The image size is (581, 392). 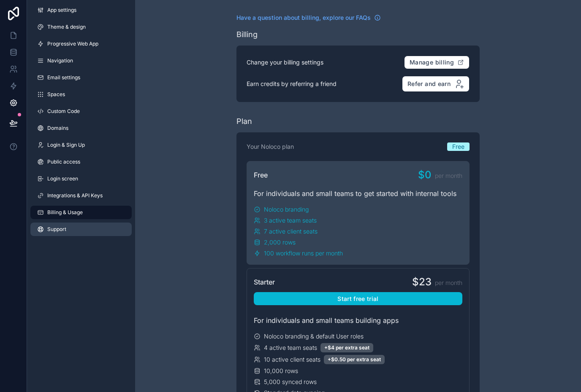 What do you see at coordinates (280, 242) in the screenshot?
I see `span: 2,000 rows` at bounding box center [280, 242].